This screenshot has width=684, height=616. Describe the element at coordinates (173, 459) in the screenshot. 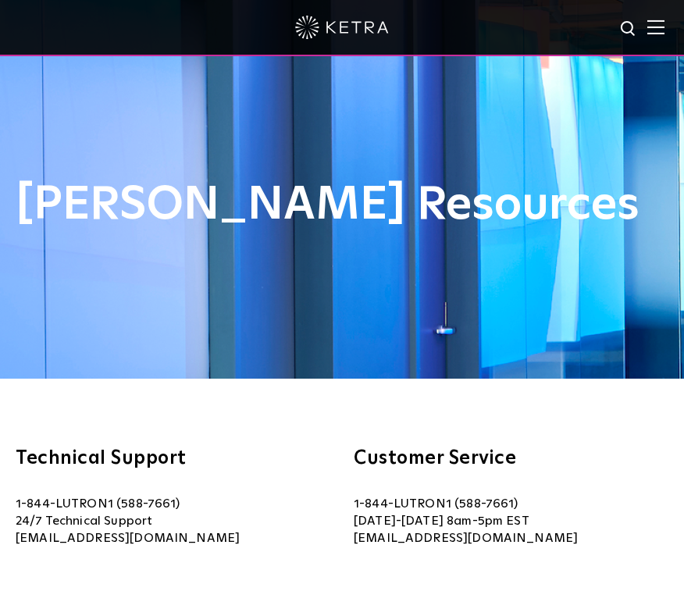

I see `h3: Technical Support` at that location.